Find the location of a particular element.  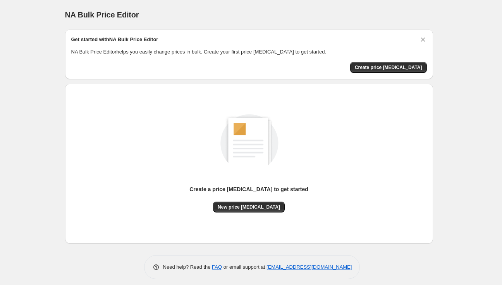

button: Dismiss card is located at coordinates (423, 39).